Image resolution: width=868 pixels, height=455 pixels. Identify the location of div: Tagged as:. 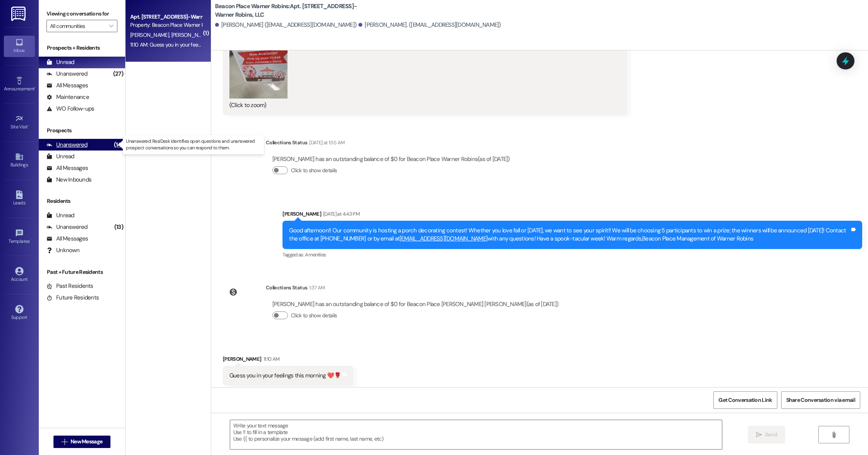
(573, 255).